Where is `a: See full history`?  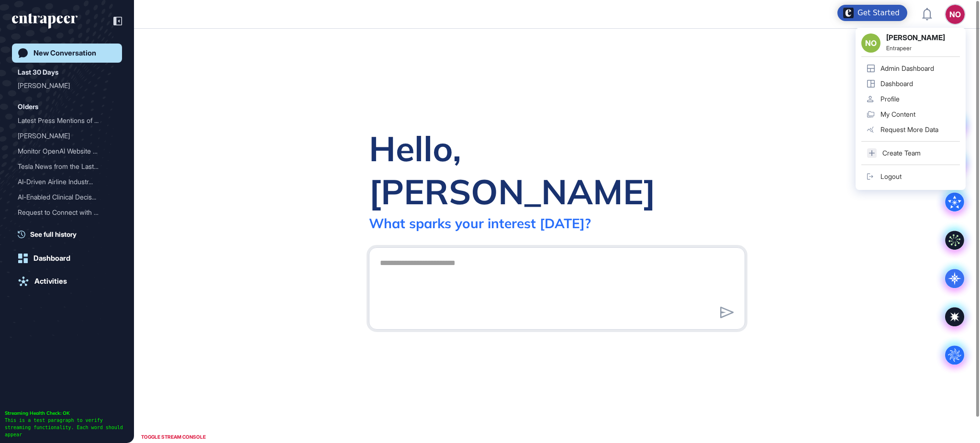
a: See full history is located at coordinates (70, 234).